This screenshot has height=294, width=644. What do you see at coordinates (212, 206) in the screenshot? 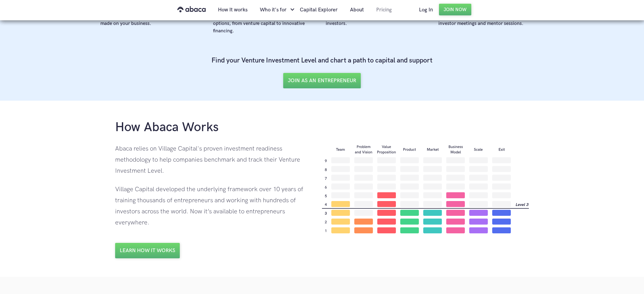
I see `div: Village Capital developed the underlying framework over 10 years of training thousands of entrepr...` at bounding box center [212, 206].